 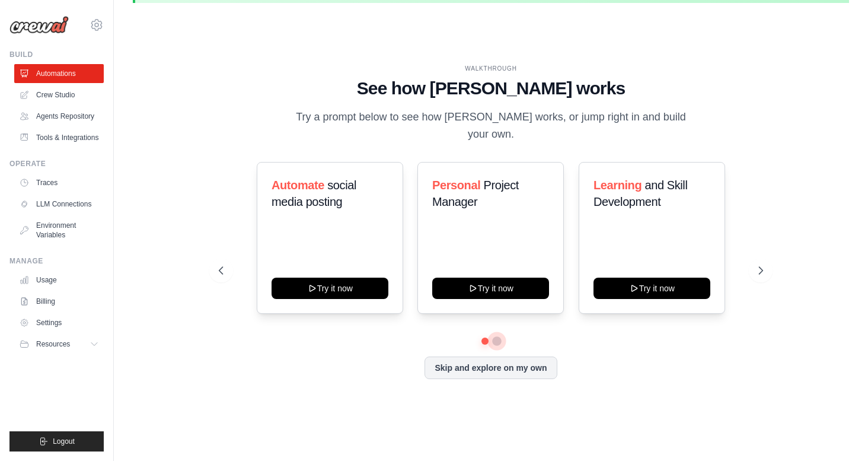 I want to click on a: LLM Connections, so click(x=58, y=204).